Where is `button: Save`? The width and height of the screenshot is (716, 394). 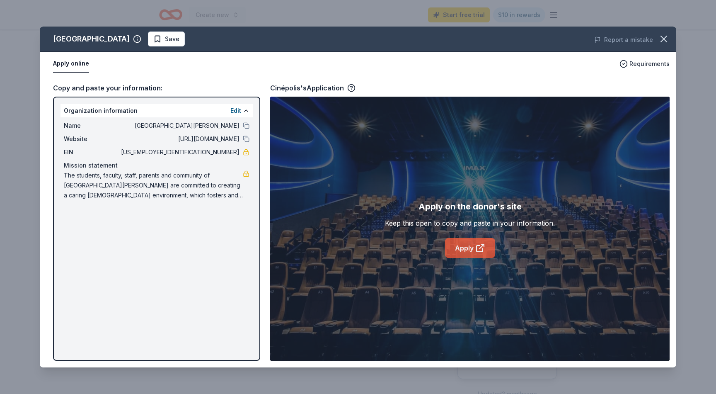
button: Save is located at coordinates (166, 39).